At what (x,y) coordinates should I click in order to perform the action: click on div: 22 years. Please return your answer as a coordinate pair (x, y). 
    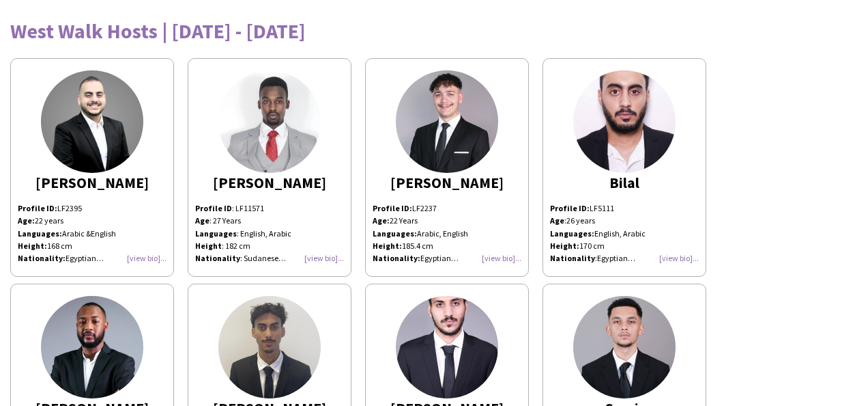
    Looking at the image, I should click on (92, 220).